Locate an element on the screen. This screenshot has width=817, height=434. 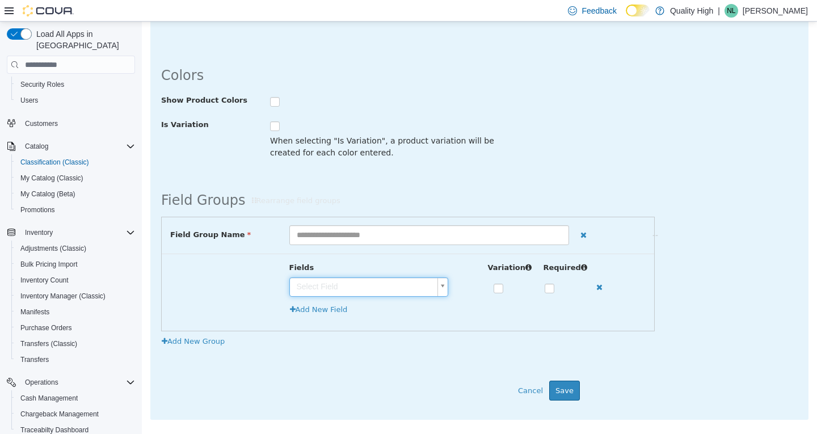
button: Inventory Count is located at coordinates (76, 280).